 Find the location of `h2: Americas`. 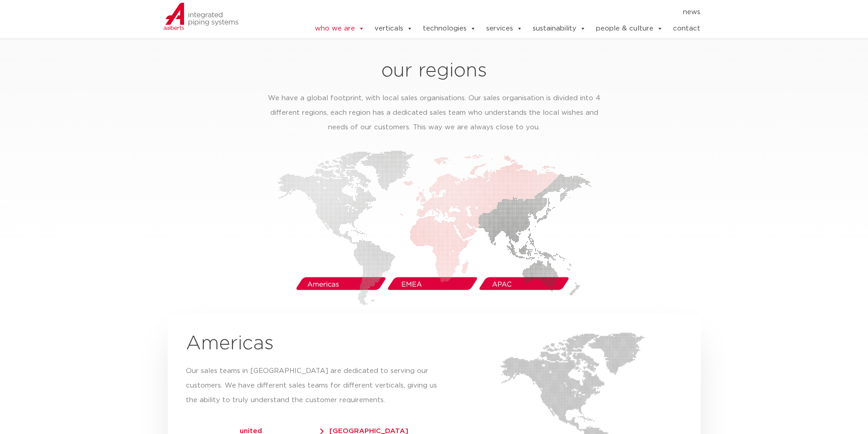

h2: Americas is located at coordinates (316, 344).